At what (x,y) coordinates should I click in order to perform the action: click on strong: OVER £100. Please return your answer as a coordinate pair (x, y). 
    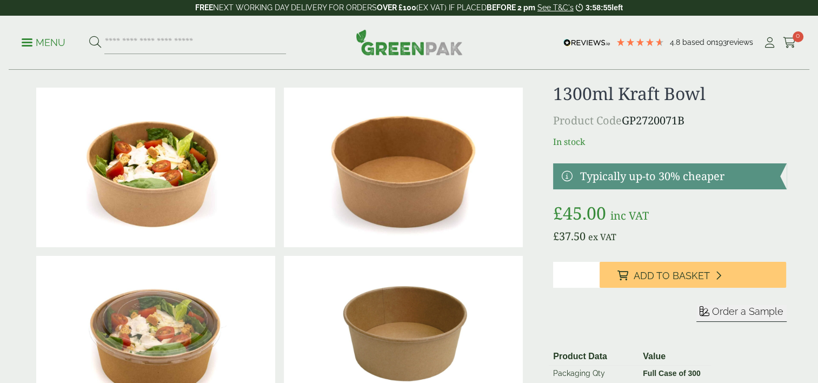
    Looking at the image, I should click on (396, 8).